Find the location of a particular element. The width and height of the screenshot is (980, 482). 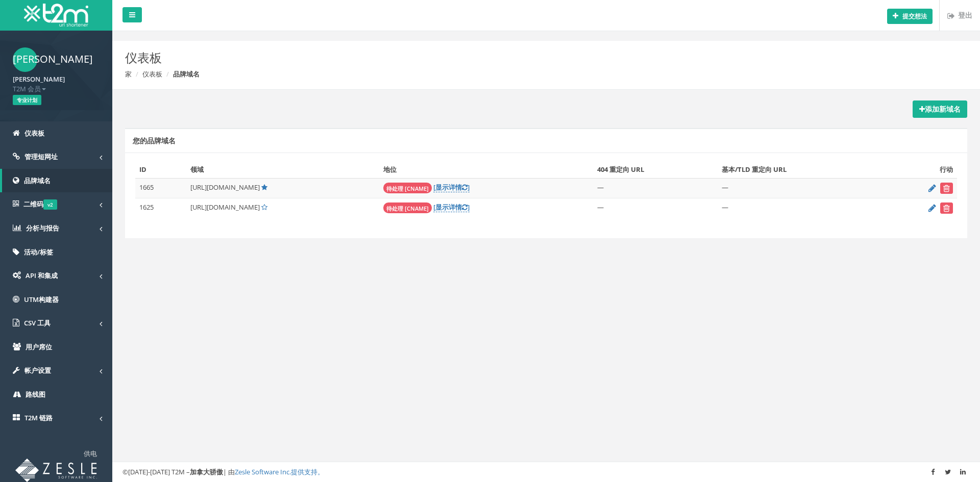

font: 家 is located at coordinates (128, 74).